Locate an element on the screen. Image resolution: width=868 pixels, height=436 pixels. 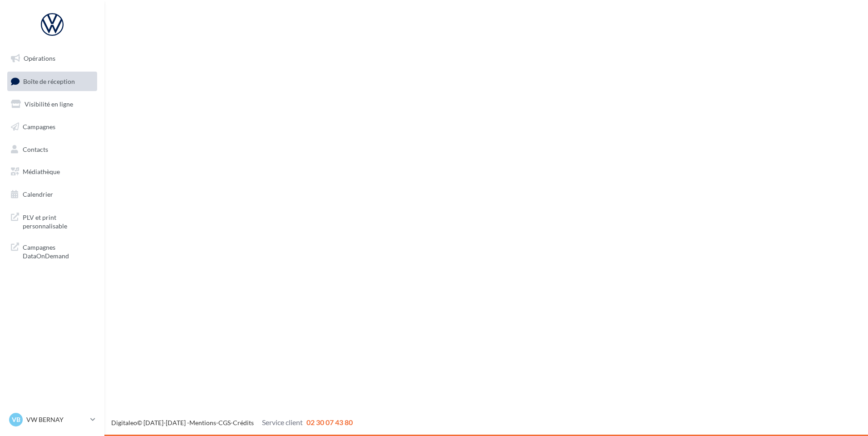
a: Visibilité en ligne is located at coordinates (52, 104).